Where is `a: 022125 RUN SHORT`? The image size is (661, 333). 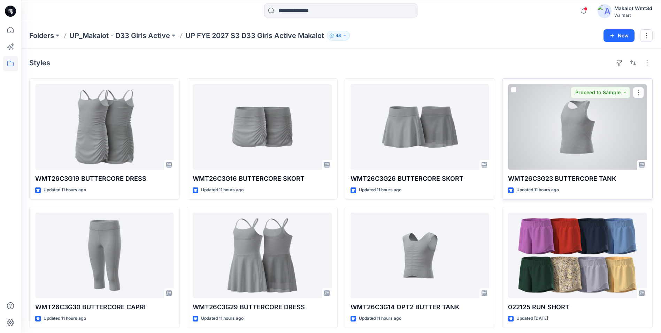
a: 022125 RUN SHORT is located at coordinates (578, 255).